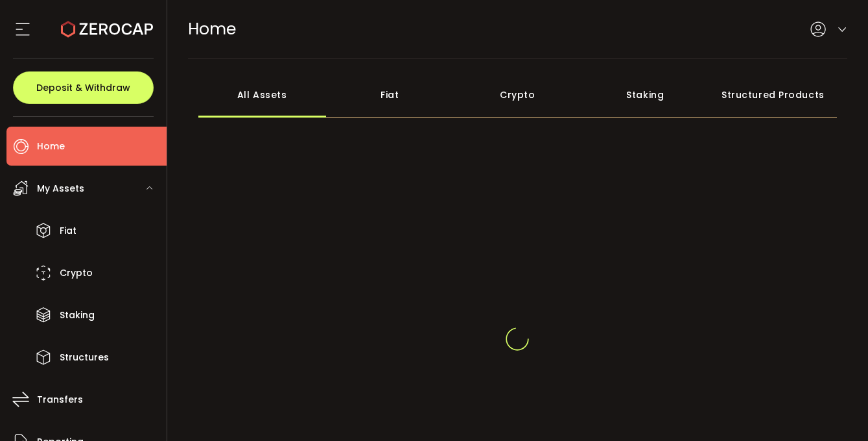 This screenshot has width=868, height=441. What do you see at coordinates (83, 88) in the screenshot?
I see `button: Deposit & Withdraw` at bounding box center [83, 88].